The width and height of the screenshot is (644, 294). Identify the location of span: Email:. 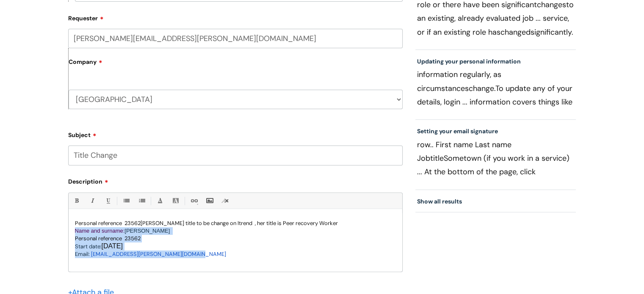
(150, 254).